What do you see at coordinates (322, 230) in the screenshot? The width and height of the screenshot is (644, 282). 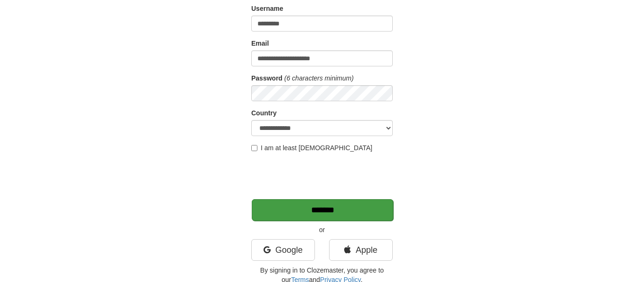 I see `p: or` at bounding box center [322, 230].